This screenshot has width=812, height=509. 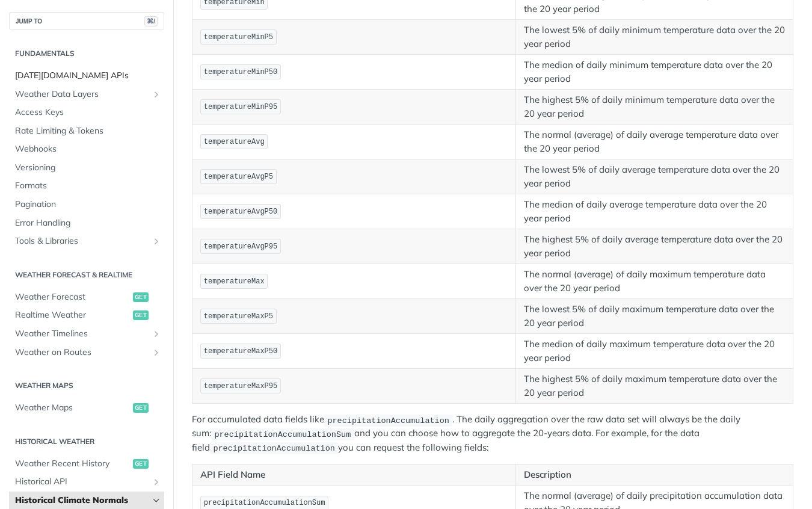 I want to click on button: Show subpages for Weather Data Layers, so click(x=157, y=95).